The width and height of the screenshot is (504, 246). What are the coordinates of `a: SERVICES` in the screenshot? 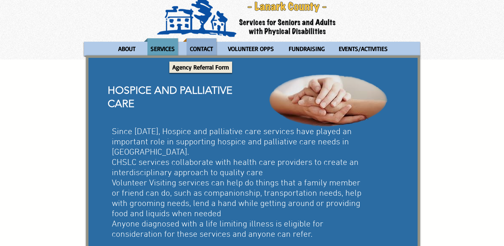 It's located at (162, 49).